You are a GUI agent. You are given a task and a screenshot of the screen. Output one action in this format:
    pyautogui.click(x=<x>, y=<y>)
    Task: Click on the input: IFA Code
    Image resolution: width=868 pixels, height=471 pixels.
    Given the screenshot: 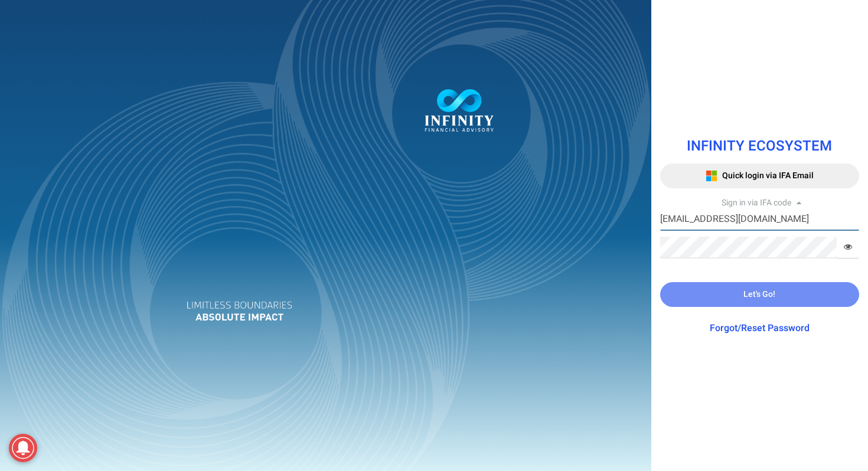 What is the action you would take?
    pyautogui.click(x=760, y=219)
    